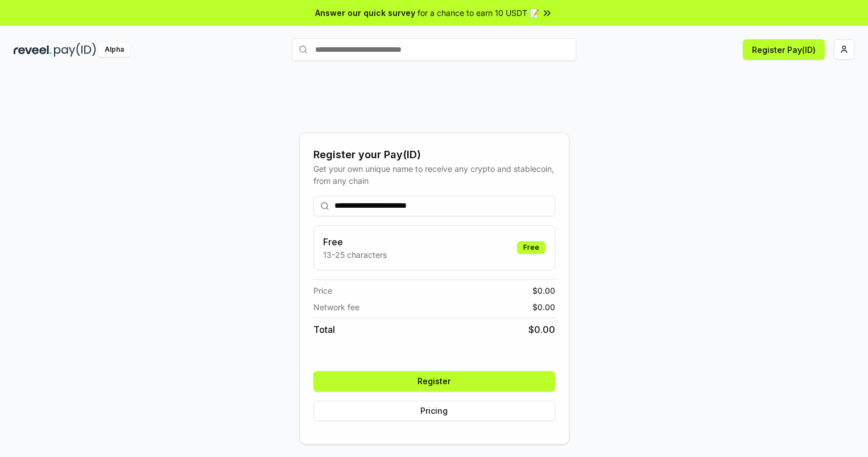 The height and width of the screenshot is (457, 868). I want to click on div: Alpha, so click(115, 50).